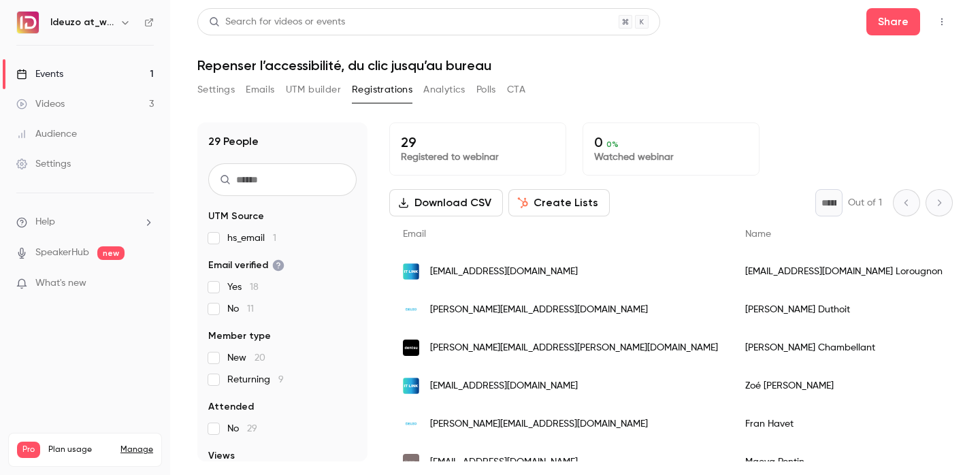 Image resolution: width=980 pixels, height=475 pixels. I want to click on span: New, so click(246, 358).